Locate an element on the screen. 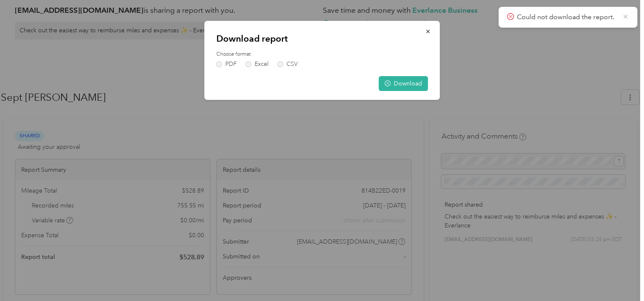 The width and height of the screenshot is (644, 301). p: Download report is located at coordinates (322, 39).